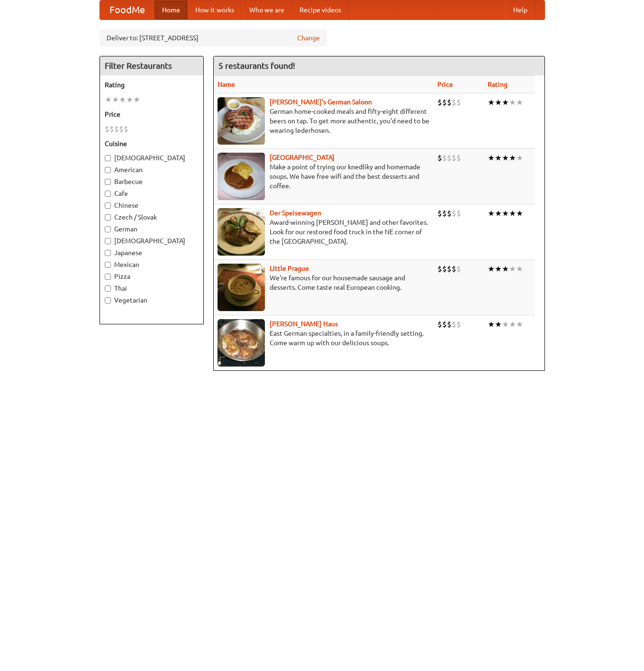  What do you see at coordinates (214, 10) in the screenshot?
I see `a: How it works` at bounding box center [214, 10].